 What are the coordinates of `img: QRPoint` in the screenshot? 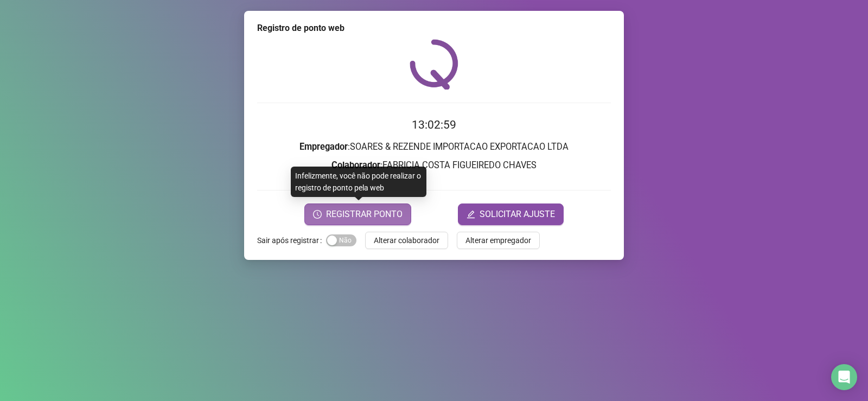 It's located at (434, 64).